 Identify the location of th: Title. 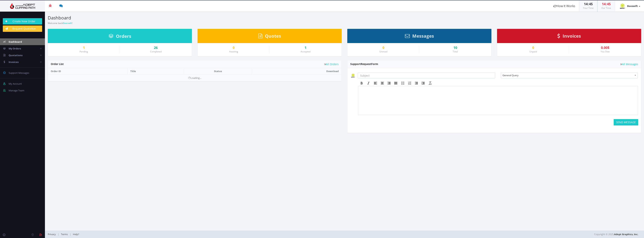
(155, 71).